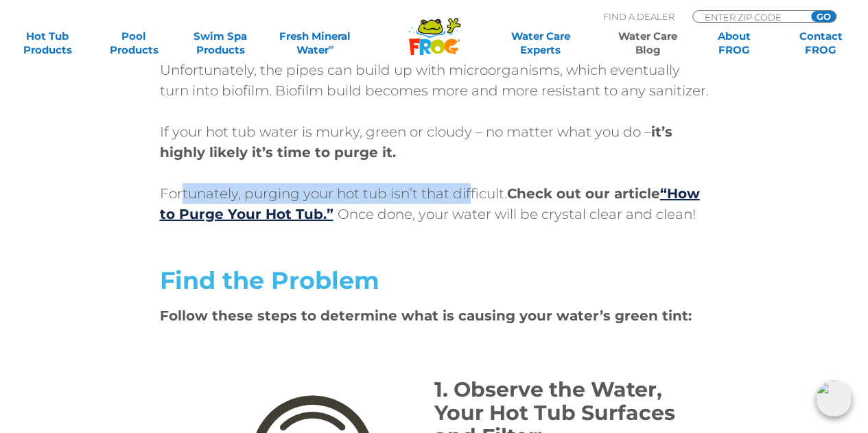 The image size is (868, 433). Describe the element at coordinates (749, 16) in the screenshot. I see `input: Zip Code Form` at that location.